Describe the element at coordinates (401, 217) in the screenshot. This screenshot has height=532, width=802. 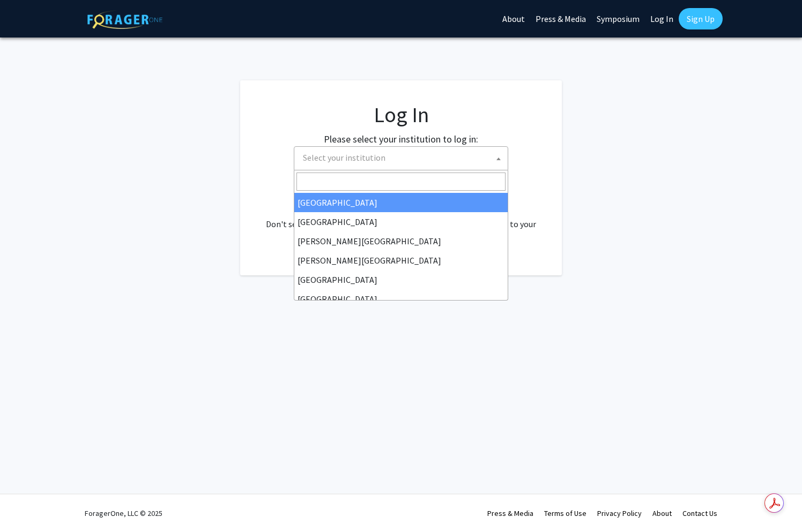
I see `div: No account? . Don't see your institution? about bringing ForagerOne to your institution.` at that location.